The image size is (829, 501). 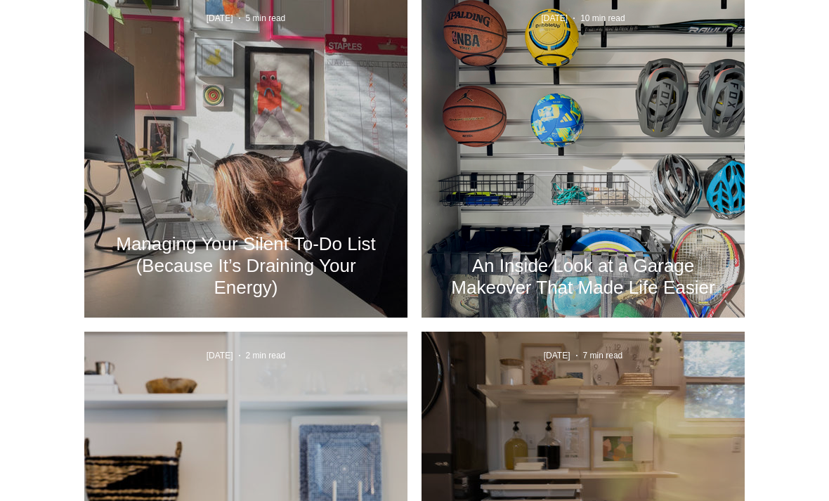 I want to click on span: 2 min read, so click(x=266, y=356).